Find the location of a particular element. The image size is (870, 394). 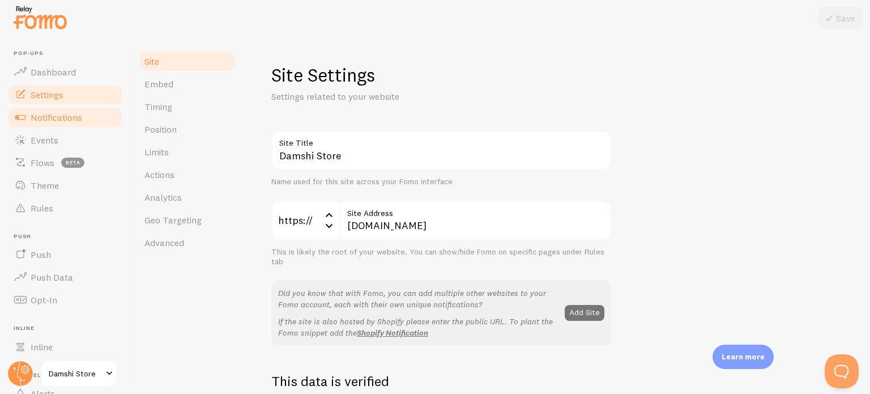

a: Push is located at coordinates (65, 254).